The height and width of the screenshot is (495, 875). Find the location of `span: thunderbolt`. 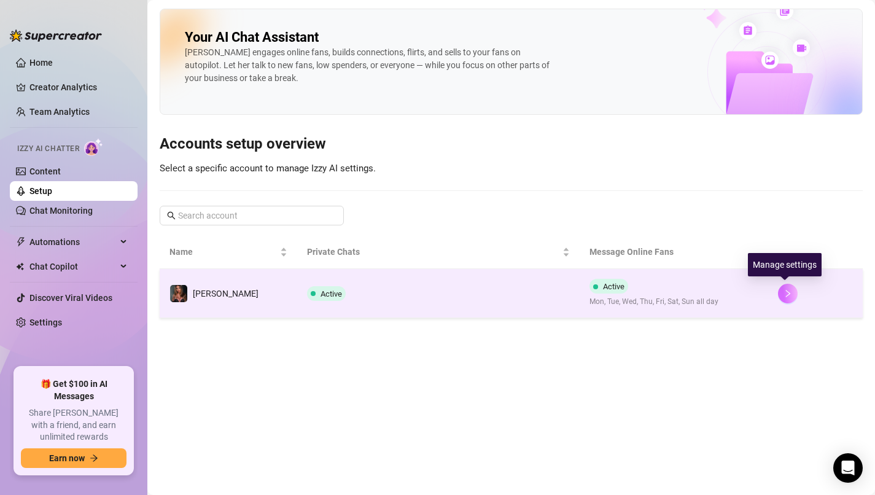

span: thunderbolt is located at coordinates (21, 242).